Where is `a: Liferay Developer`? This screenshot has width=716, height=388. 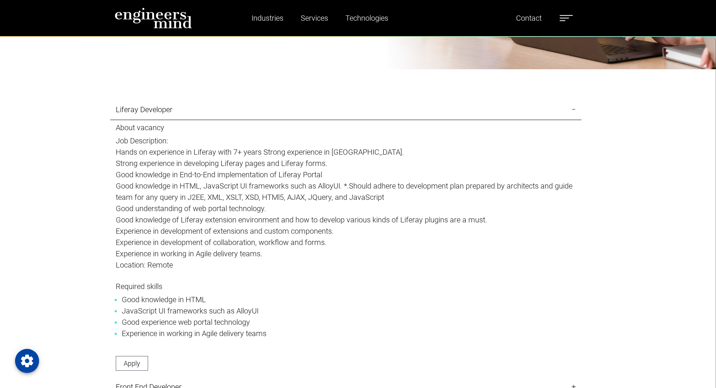
a: Liferay Developer is located at coordinates (346, 109).